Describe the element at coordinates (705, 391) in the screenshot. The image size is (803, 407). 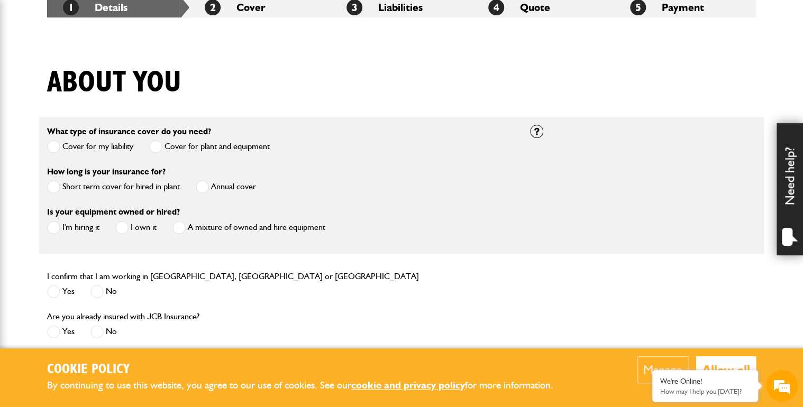
I see `p: How may I help you today?` at that location.